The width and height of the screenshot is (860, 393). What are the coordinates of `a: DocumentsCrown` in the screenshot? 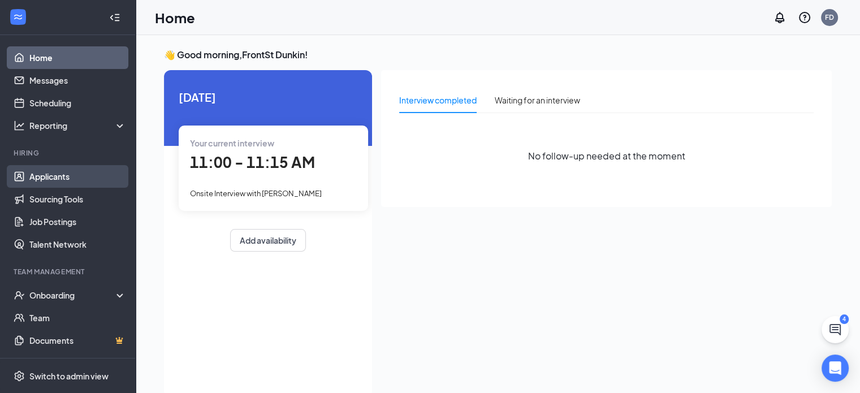 It's located at (77, 340).